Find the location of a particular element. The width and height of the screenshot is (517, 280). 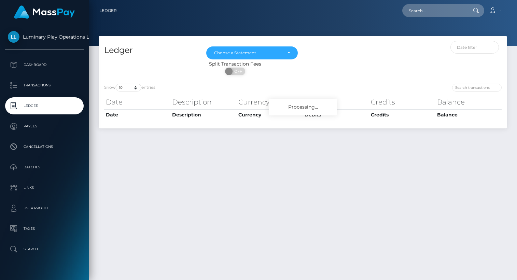

a: Transactions is located at coordinates (44, 85).